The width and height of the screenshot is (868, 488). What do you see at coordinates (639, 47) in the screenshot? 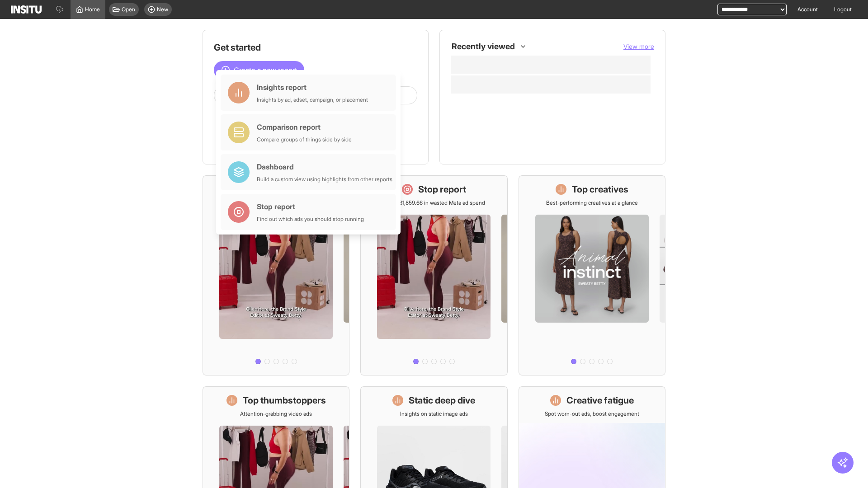
I see `span: View more` at bounding box center [639, 47].